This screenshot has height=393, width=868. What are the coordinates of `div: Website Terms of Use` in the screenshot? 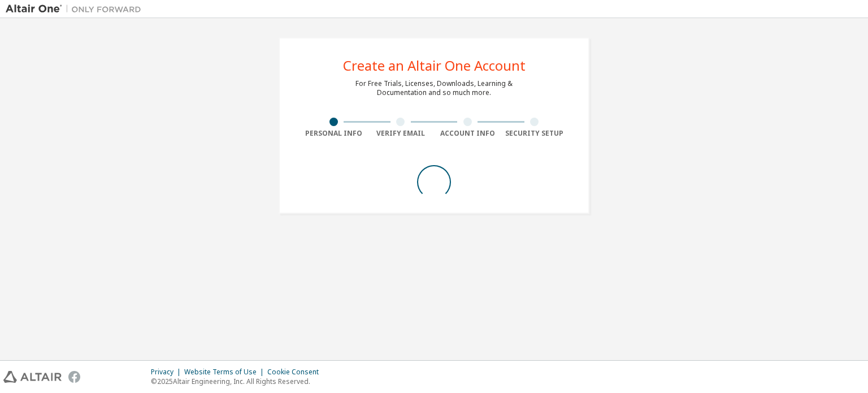 It's located at (225, 372).